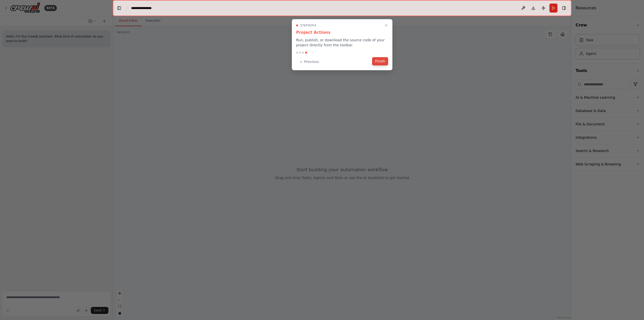  What do you see at coordinates (308, 25) in the screenshot?
I see `span: Step 4 of 4` at bounding box center [308, 25].